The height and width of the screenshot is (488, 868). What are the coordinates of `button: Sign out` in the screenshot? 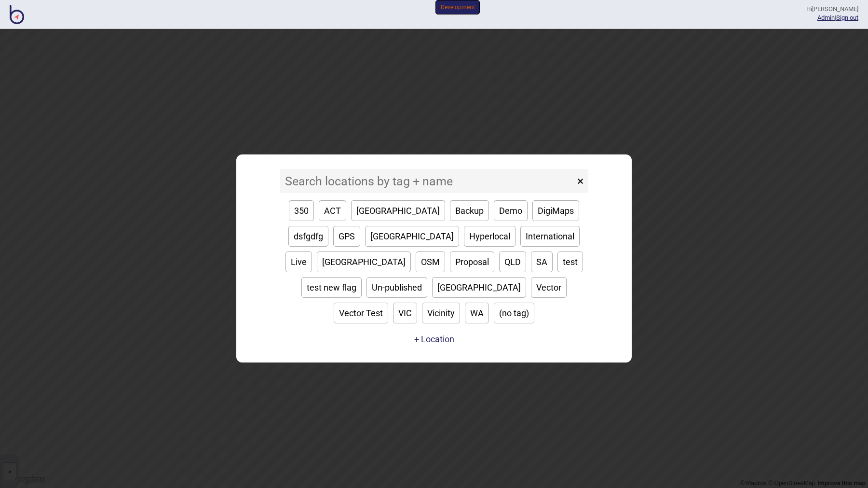 It's located at (847, 18).